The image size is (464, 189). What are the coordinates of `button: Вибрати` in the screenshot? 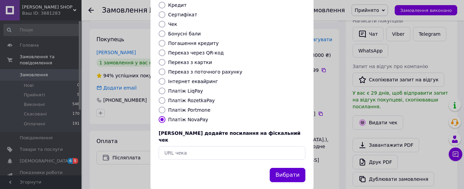 It's located at (288, 175).